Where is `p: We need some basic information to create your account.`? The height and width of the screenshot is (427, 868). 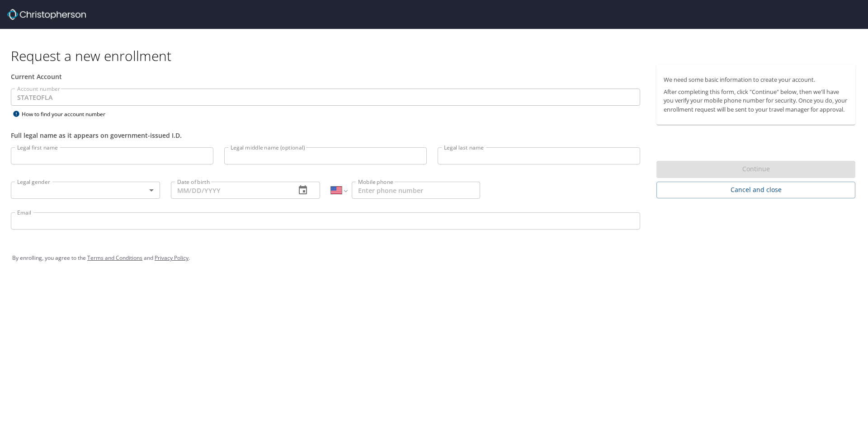
p: We need some basic information to create your account. is located at coordinates (756, 80).